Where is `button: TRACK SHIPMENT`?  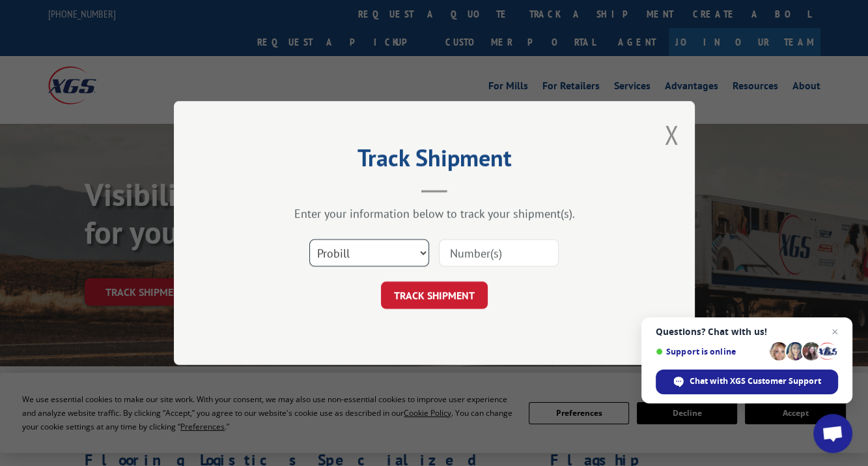
button: TRACK SHIPMENT is located at coordinates (434, 295).